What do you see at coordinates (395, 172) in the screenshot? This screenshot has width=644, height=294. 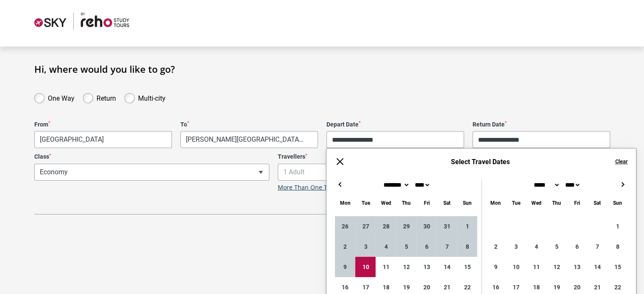 I see `span: 1 Adult` at bounding box center [395, 172].